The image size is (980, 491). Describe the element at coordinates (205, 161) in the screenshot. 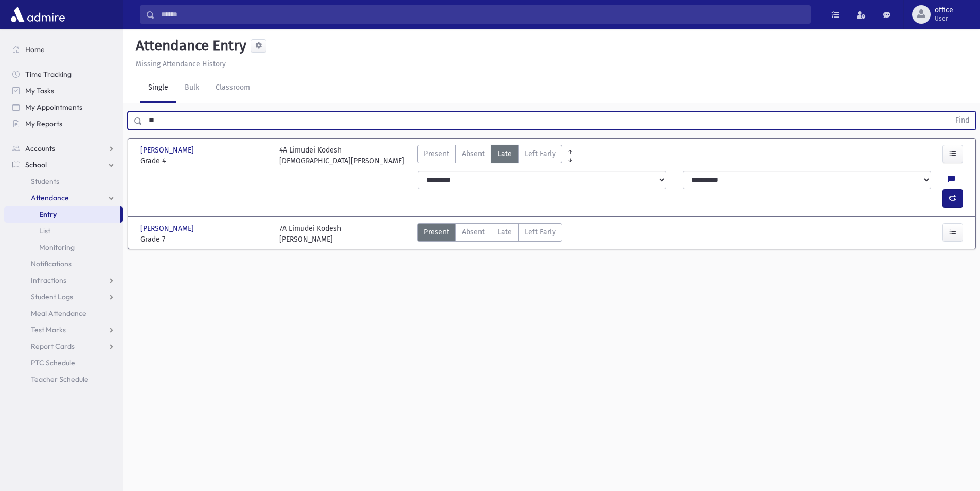

I see `span: Grade 4` at that location.